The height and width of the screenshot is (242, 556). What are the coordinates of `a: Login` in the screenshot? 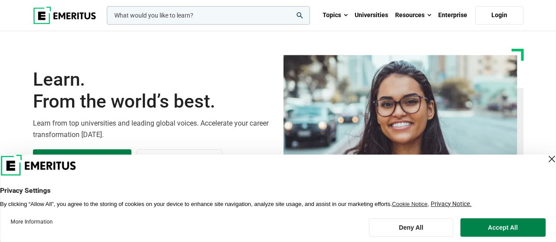 It's located at (499, 15).